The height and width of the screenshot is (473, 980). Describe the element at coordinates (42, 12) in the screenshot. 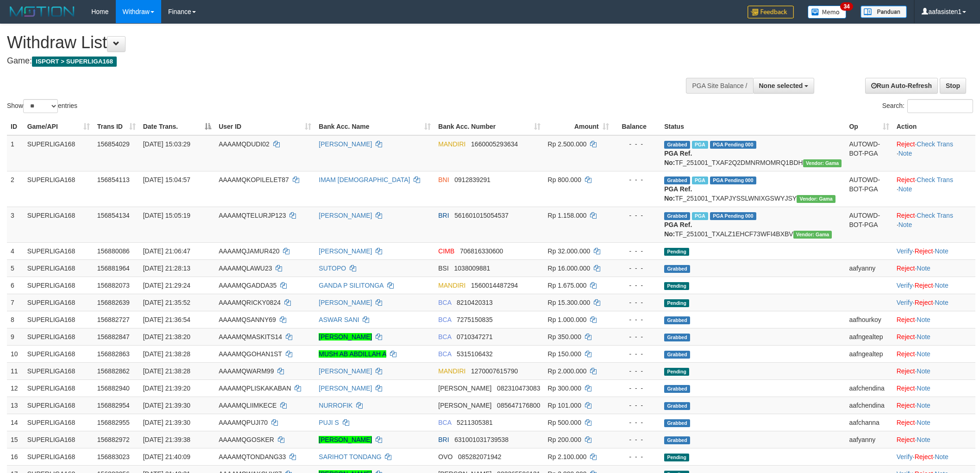

I see `img: MOTION_logo.png` at that location.